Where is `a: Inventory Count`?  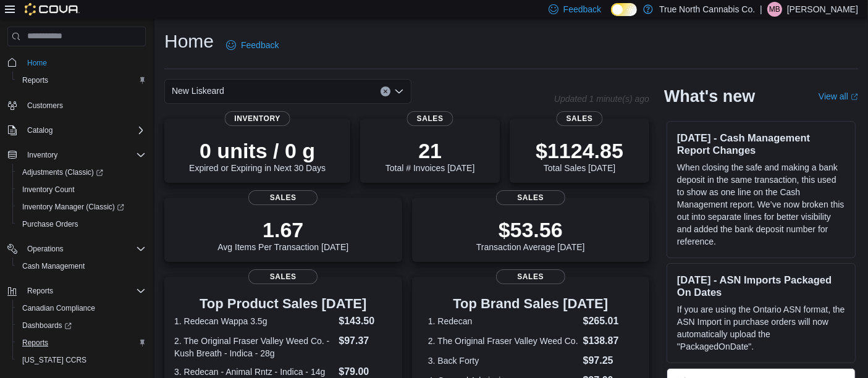 a: Inventory Count is located at coordinates (49, 190).